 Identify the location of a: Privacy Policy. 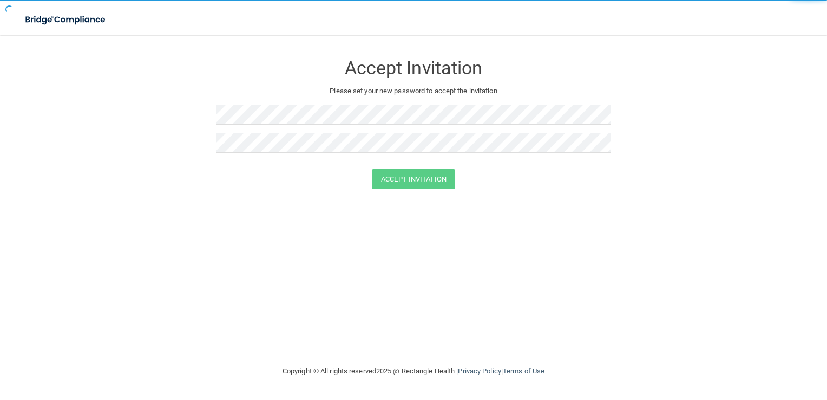
(479, 370).